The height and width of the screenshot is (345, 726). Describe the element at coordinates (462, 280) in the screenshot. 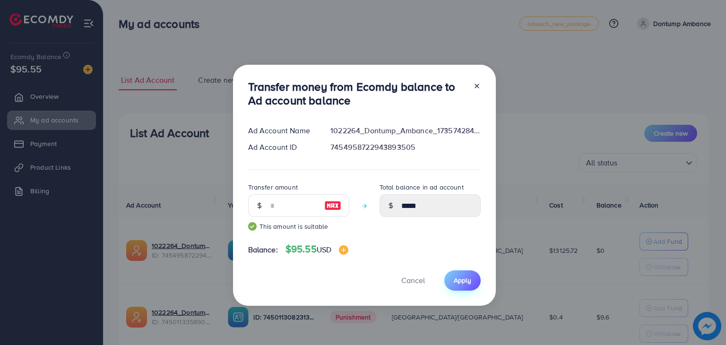

I see `button: Apply` at that location.